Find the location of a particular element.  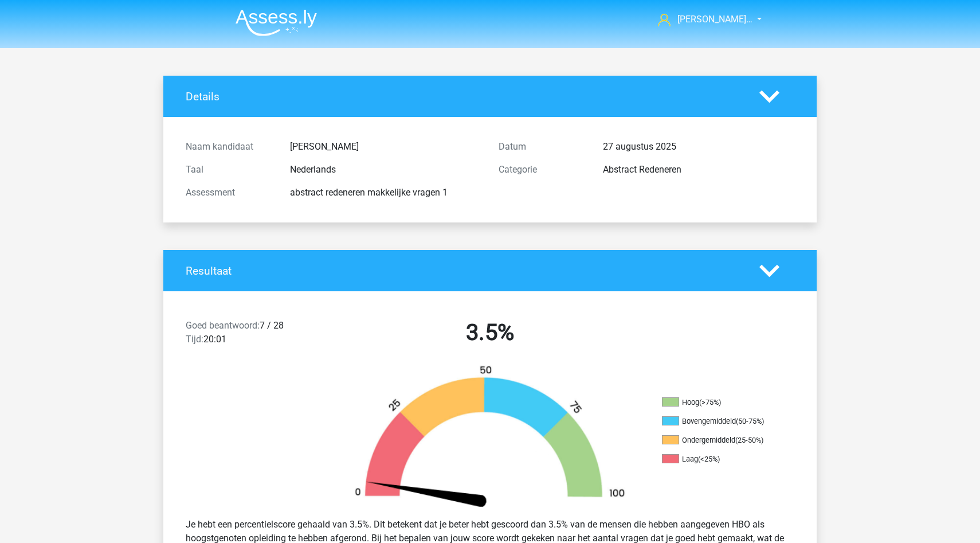

div: Categorie is located at coordinates (542, 170).